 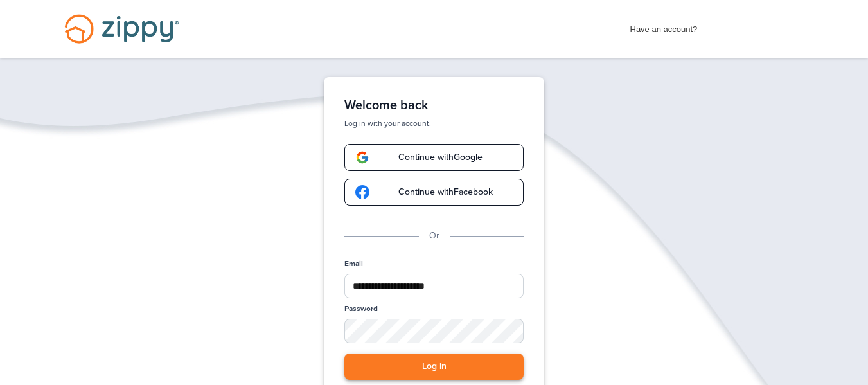 What do you see at coordinates (434, 236) in the screenshot?
I see `p: Or` at bounding box center [434, 236].